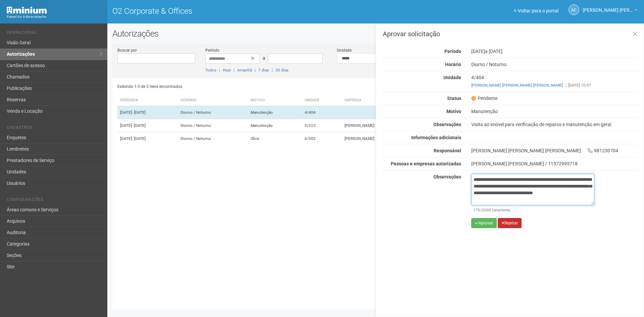 The width and height of the screenshot is (644, 317). I want to click on a: 30 dias, so click(282, 70).